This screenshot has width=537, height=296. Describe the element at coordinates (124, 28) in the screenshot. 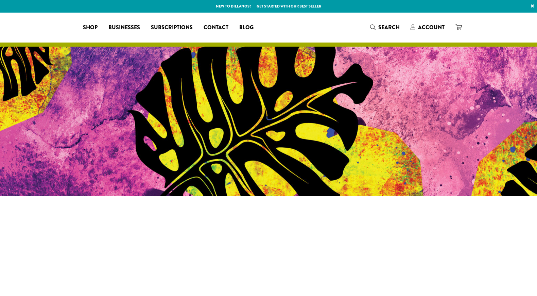

I see `span: Businesses` at that location.